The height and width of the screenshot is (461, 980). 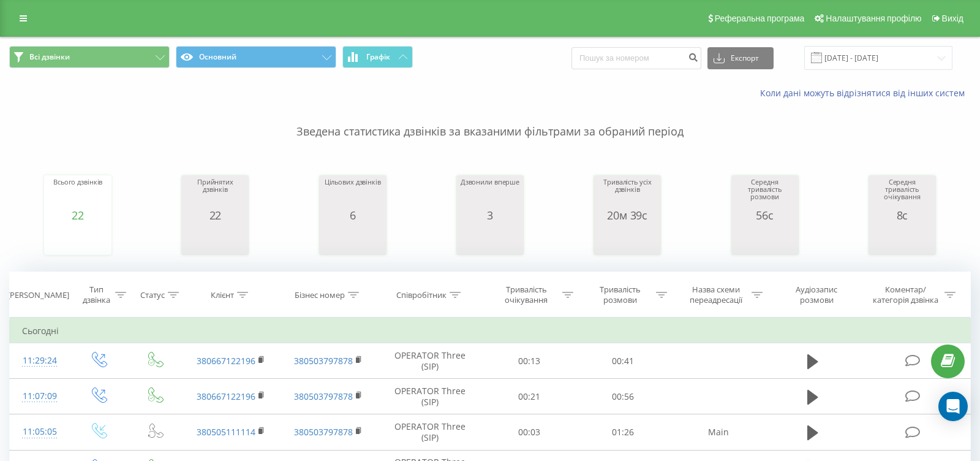 What do you see at coordinates (353, 215) in the screenshot?
I see `div: 6` at bounding box center [353, 215].